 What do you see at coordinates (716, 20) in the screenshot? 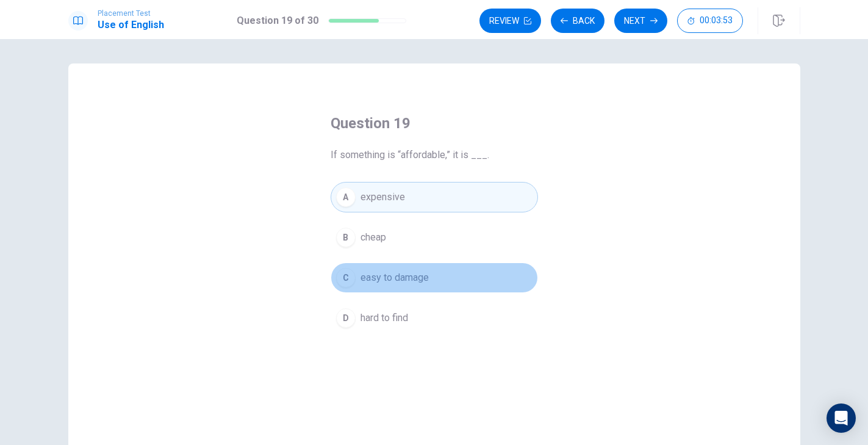
I see `span: 00:03:53` at bounding box center [716, 20].